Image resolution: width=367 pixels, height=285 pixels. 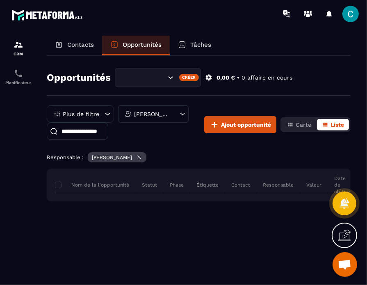 I want to click on a: Opportunités, so click(x=136, y=46).